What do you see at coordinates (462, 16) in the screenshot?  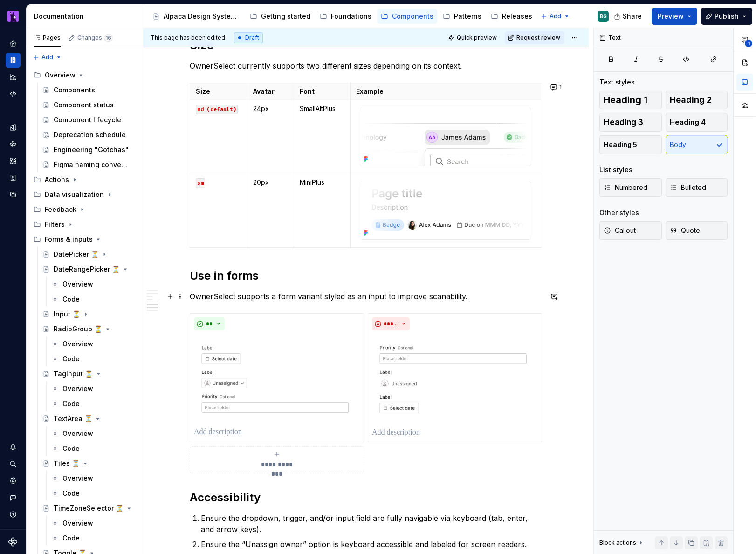 I see `a: Patterns` at bounding box center [462, 16].